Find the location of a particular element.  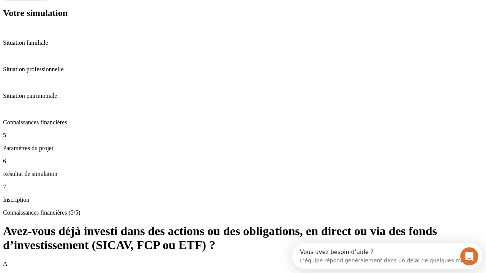

p: Connaissances financières is located at coordinates (243, 123).